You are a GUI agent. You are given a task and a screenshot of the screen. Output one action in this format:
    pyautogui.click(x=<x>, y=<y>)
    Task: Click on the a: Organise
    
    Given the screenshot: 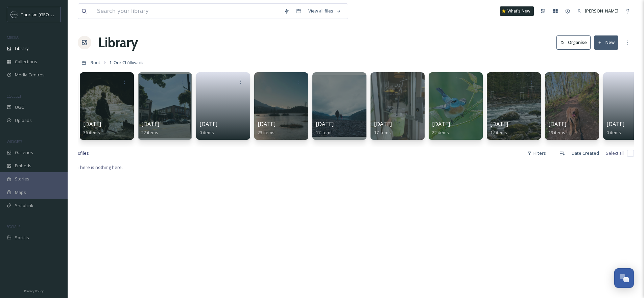 What is the action you would take?
    pyautogui.click(x=575, y=42)
    